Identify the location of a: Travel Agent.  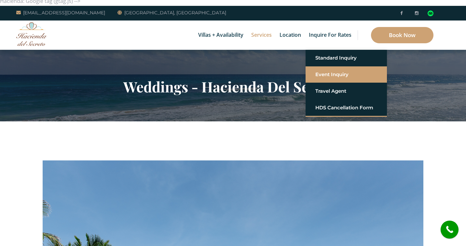
(347, 91).